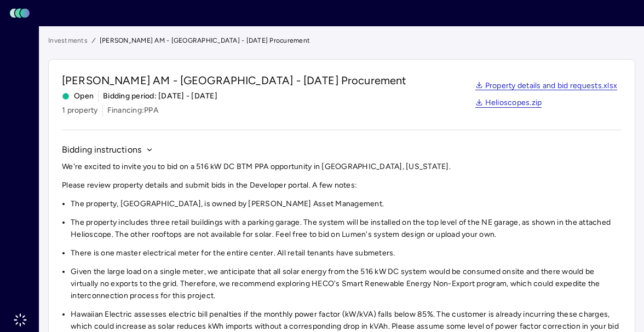 The width and height of the screenshot is (644, 332). What do you see at coordinates (68, 40) in the screenshot?
I see `a: Investments` at bounding box center [68, 40].